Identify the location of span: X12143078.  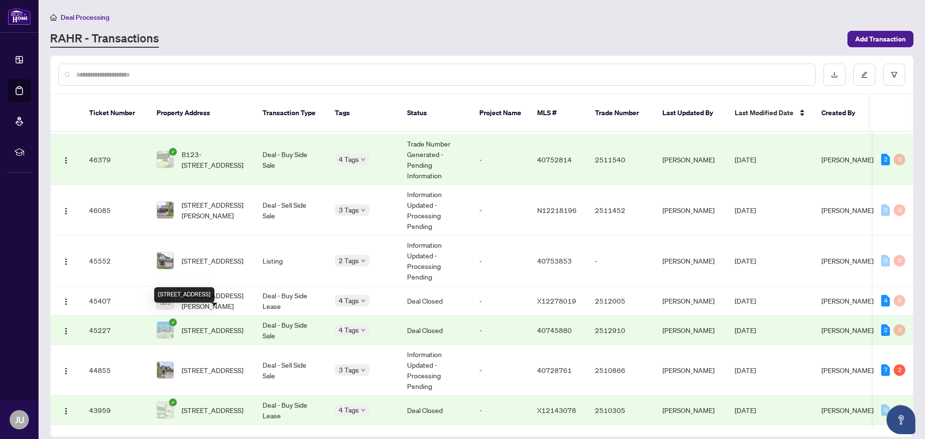
(557, 410).